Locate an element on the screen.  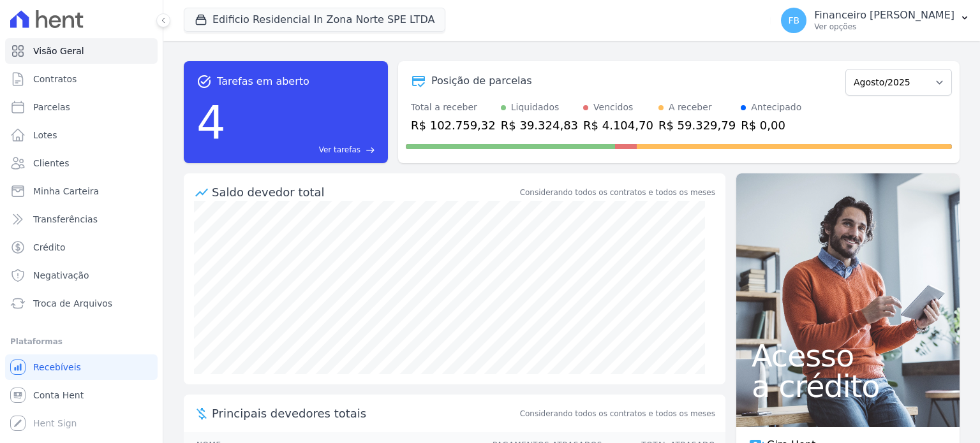
a: Ver tarefas east is located at coordinates (303, 150).